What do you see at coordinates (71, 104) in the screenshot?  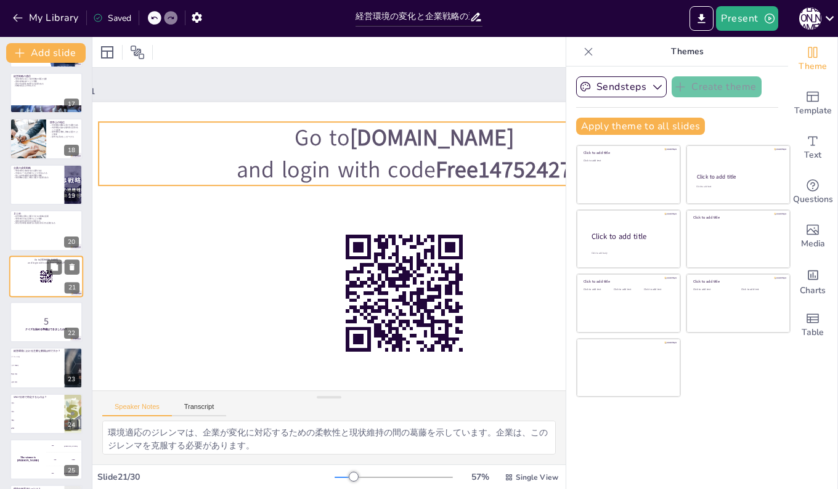 I see `div: 17` at bounding box center [71, 104].